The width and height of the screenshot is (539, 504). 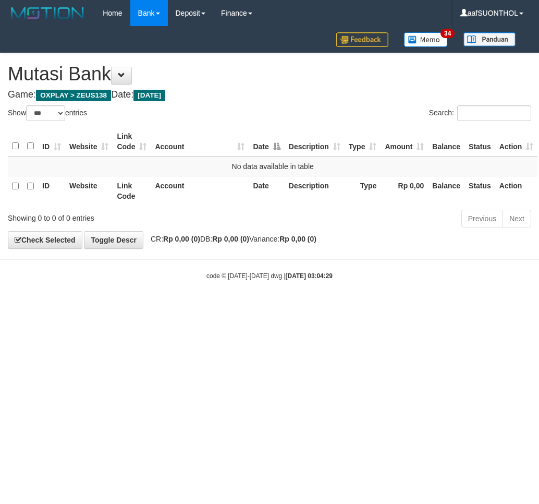 What do you see at coordinates (266, 190) in the screenshot?
I see `th: Date` at bounding box center [266, 190].